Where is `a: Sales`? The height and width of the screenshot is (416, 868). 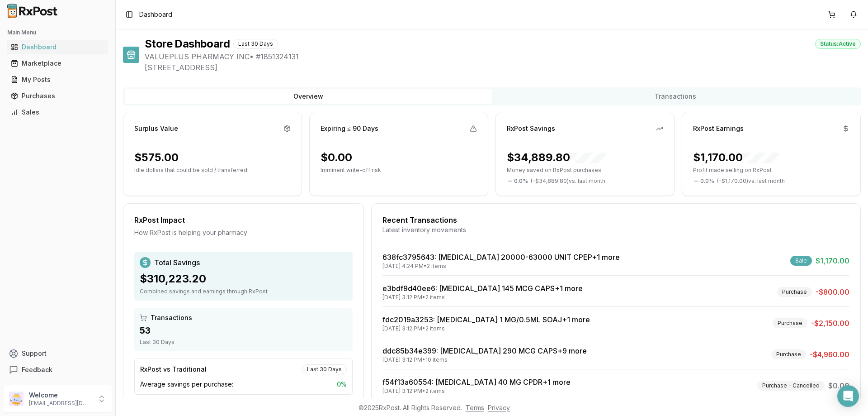
a: Sales is located at coordinates (57, 112).